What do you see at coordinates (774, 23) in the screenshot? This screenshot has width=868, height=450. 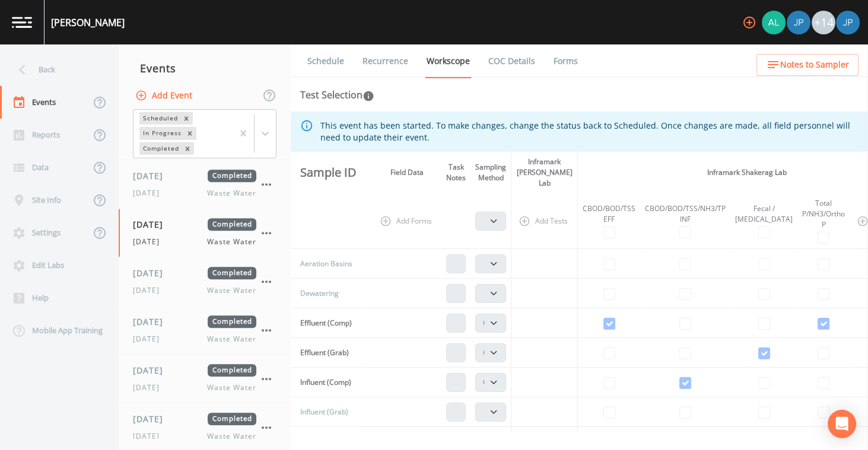 I see `div: alexandria.coffman@inframark.com` at bounding box center [774, 23].